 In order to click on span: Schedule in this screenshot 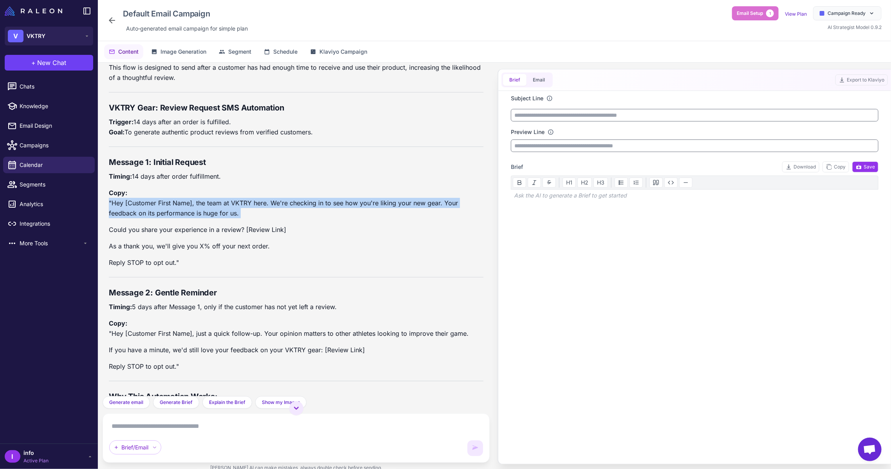, I will do `click(285, 52)`.